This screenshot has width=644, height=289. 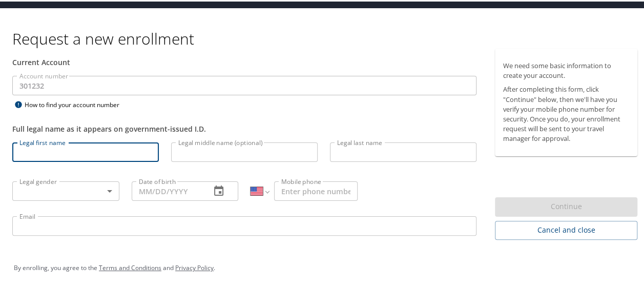 What do you see at coordinates (245, 127) in the screenshot?
I see `div: Full legal name as it appears on government-issued I.D.` at bounding box center [245, 127].